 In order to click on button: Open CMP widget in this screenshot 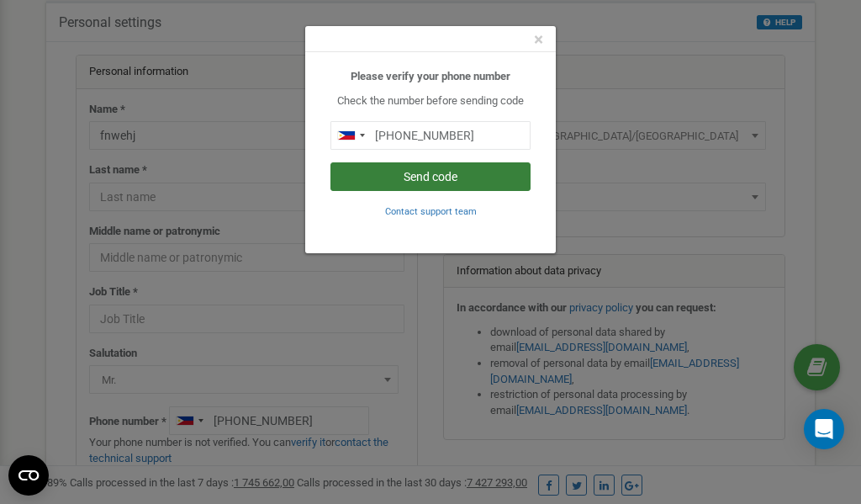, I will do `click(29, 475)`.